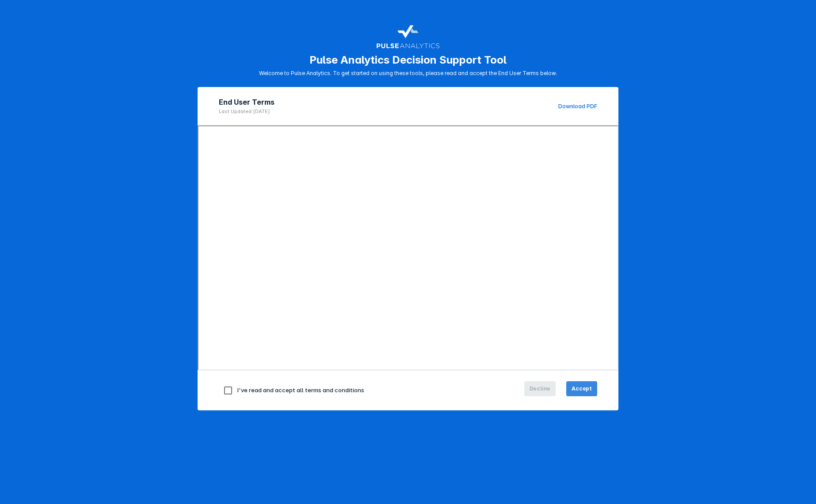 This screenshot has width=816, height=504. Describe the element at coordinates (540, 389) in the screenshot. I see `span: Decline` at that location.